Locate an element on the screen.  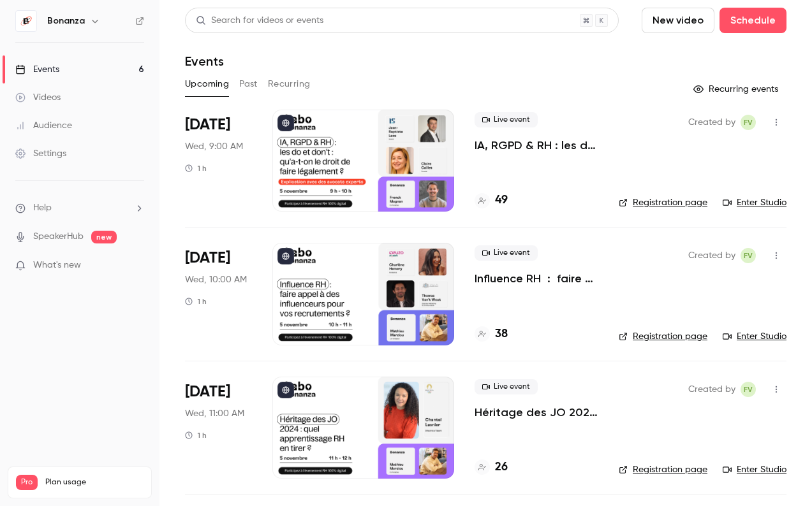
a: SpeakerHub is located at coordinates (58, 237).